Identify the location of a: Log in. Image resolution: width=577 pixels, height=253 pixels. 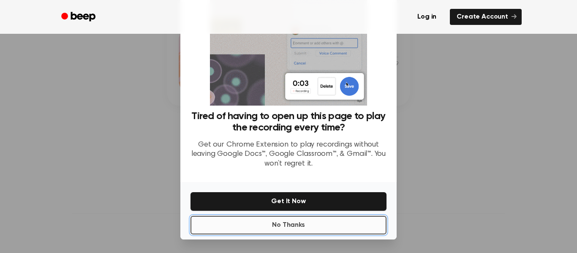
(426, 17).